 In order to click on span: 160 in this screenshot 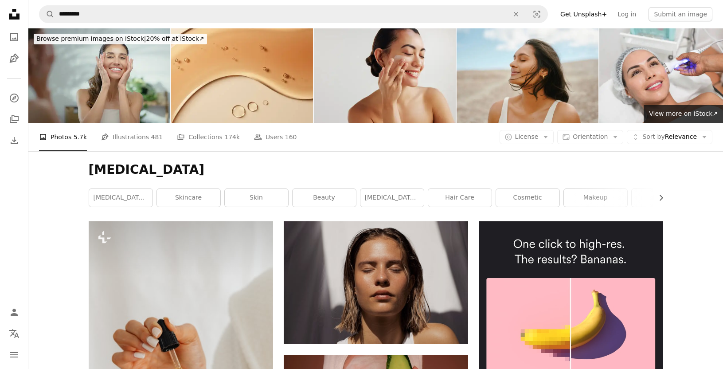, I will do `click(291, 137)`.